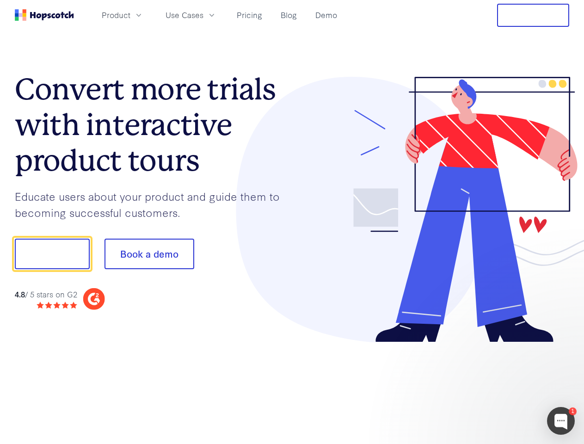 The width and height of the screenshot is (584, 444). Describe the element at coordinates (44, 15) in the screenshot. I see `a: Home` at that location.